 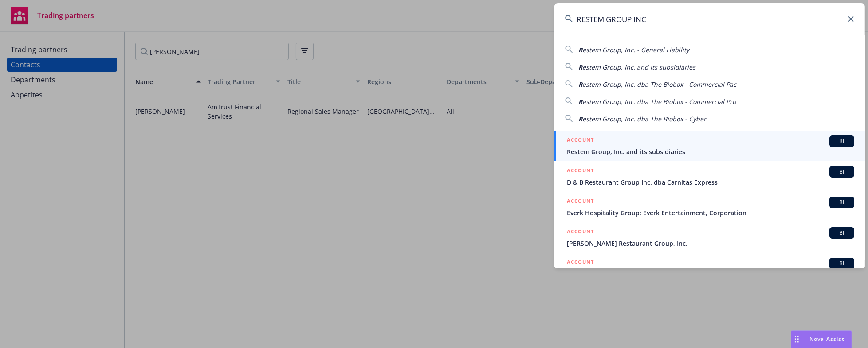 I want to click on a: ACCOUNTBID & B Restaurant Group Inc. dba Carnitas Express, so click(x=710, y=176).